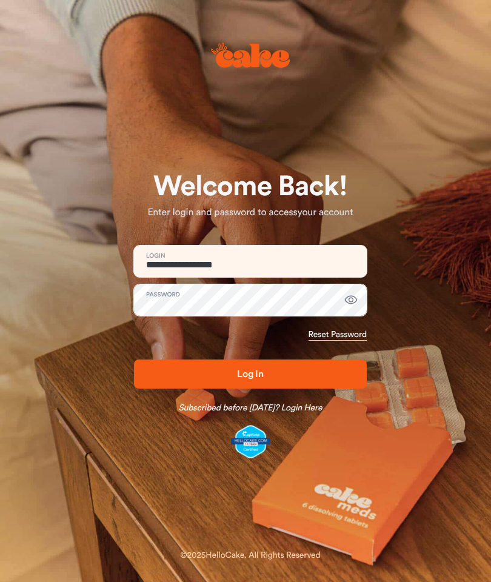 The image size is (491, 582). Describe the element at coordinates (250, 374) in the screenshot. I see `span: Log In` at that location.